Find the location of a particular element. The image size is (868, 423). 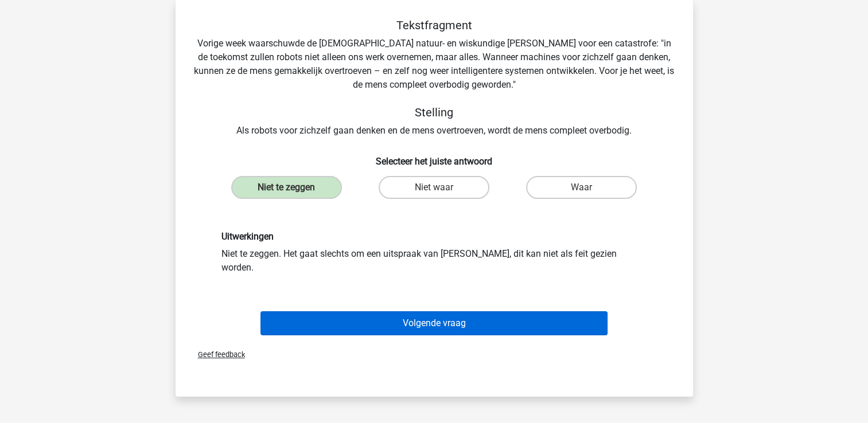

label: Waar is located at coordinates (581, 187).